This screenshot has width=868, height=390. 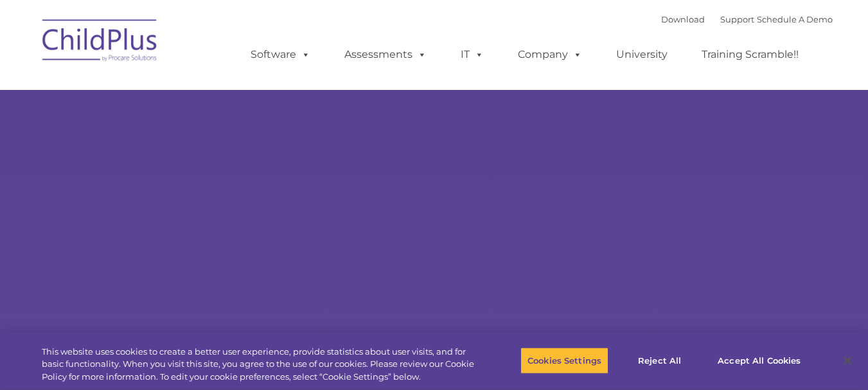 I want to click on button: Close, so click(x=848, y=360).